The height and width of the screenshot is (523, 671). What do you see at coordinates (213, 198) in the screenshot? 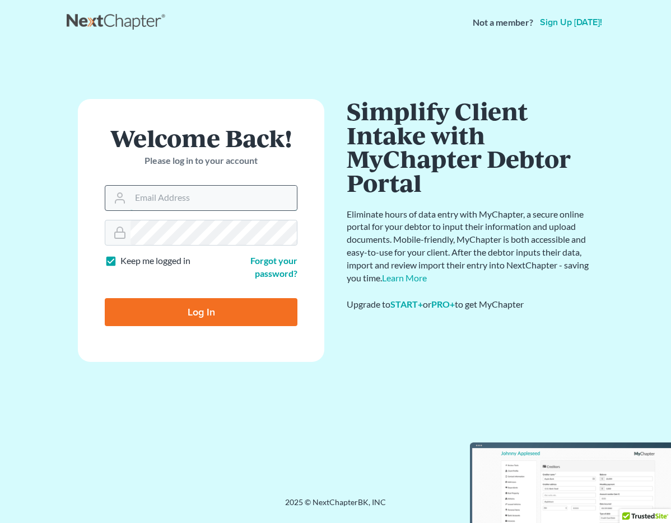
I see `input: Email Address` at bounding box center [213, 198].